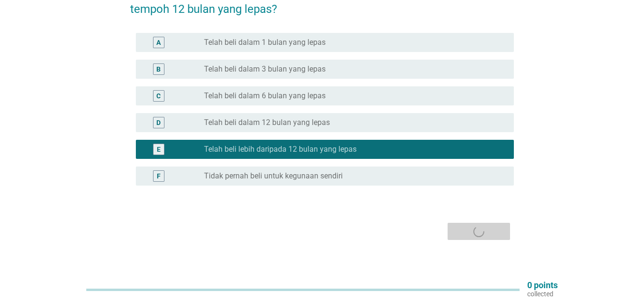  Describe the element at coordinates (264, 96) in the screenshot. I see `label: Telah beli dalam 6 bulan yang lepas` at that location.